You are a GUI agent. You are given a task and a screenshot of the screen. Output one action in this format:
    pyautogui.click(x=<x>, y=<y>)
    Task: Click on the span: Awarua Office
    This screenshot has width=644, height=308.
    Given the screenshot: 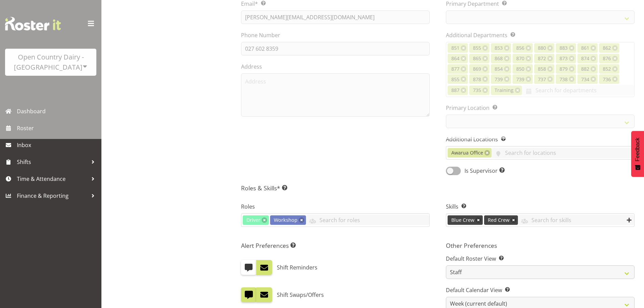 What is the action you would take?
    pyautogui.click(x=467, y=153)
    